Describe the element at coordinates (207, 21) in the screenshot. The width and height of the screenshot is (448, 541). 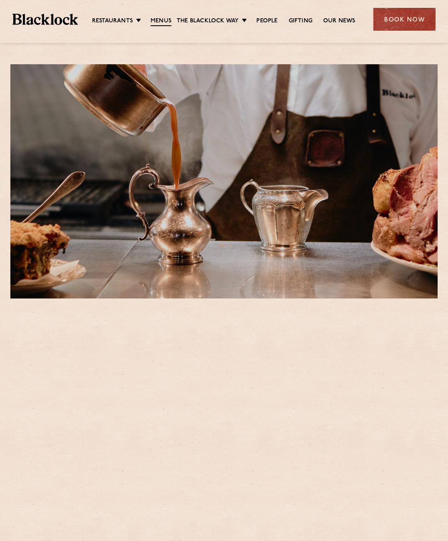
I see `a: The Blacklock Way` at that location.